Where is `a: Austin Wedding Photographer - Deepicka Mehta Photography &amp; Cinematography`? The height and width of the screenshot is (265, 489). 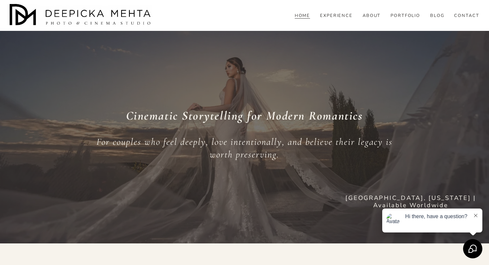 a: Austin Wedding Photographer - Deepicka Mehta Photography &amp; Cinematography is located at coordinates (81, 16).